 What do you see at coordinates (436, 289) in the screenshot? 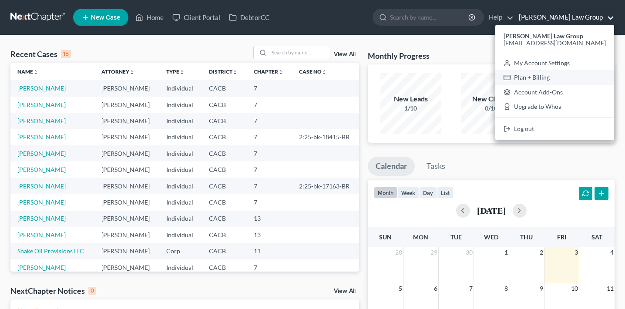
I see `span: 6` at bounding box center [436, 289].